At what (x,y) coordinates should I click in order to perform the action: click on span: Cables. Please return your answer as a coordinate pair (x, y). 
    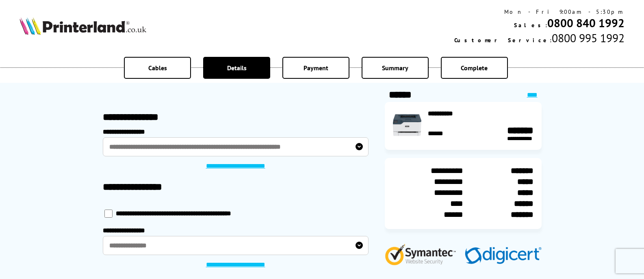
    Looking at the image, I should click on (158, 68).